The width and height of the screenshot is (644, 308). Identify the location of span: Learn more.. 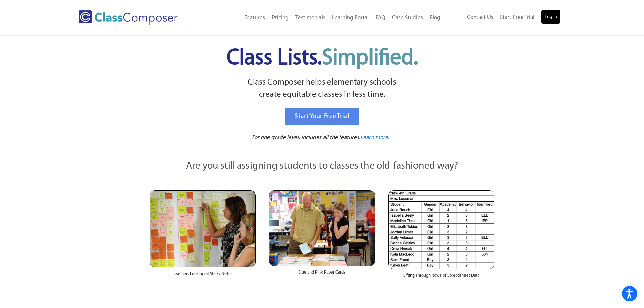
(375, 137).